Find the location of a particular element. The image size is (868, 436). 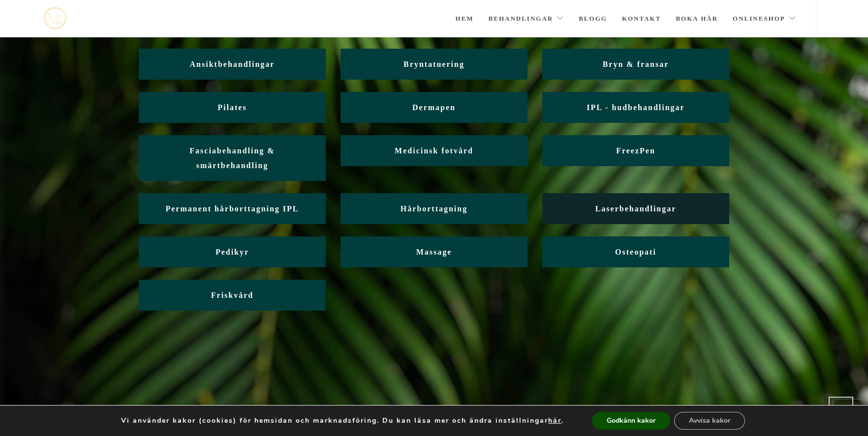

span: Pilates is located at coordinates (232, 107).